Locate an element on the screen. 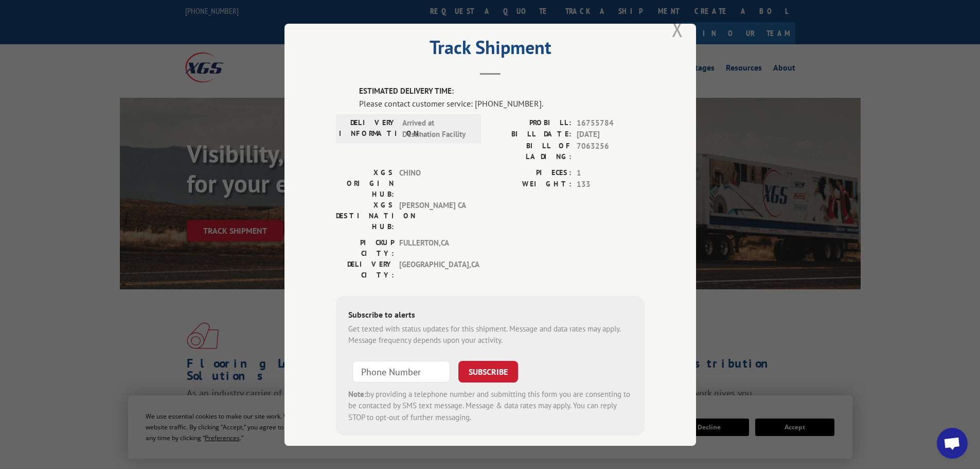 The height and width of the screenshot is (469, 980). label: DELIVERY CITY: is located at coordinates (365, 269).